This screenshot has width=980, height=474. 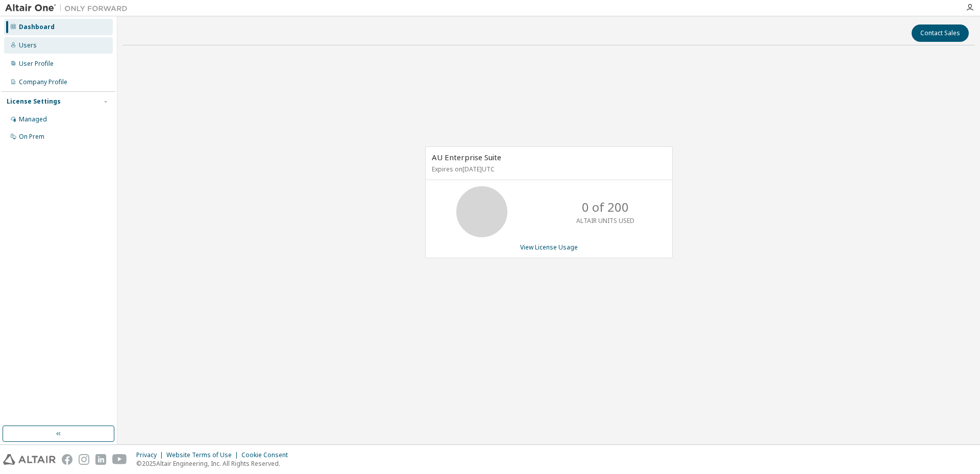 What do you see at coordinates (43, 82) in the screenshot?
I see `div: Company Profile` at bounding box center [43, 82].